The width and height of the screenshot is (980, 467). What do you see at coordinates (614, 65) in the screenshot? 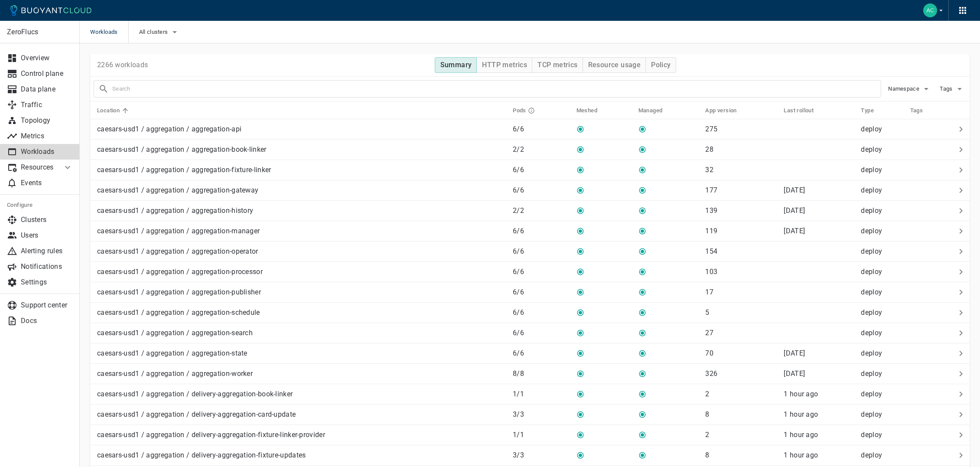
I see `button: Resource usage` at bounding box center [614, 65].